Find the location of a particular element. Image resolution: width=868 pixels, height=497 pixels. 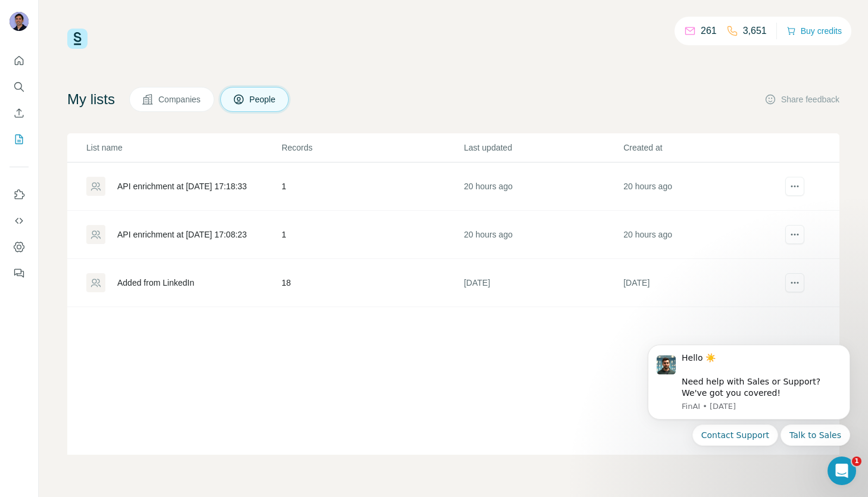

p: List name is located at coordinates (183, 147).